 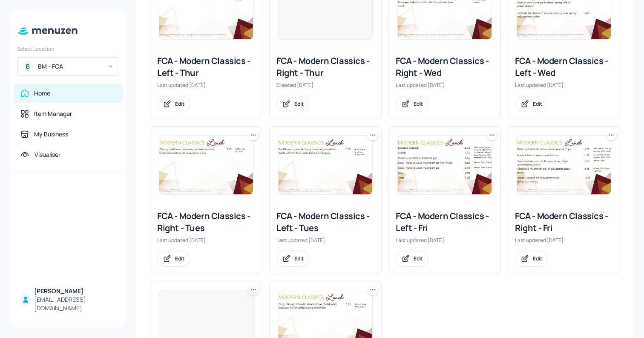 I want to click on div: FCA - Modern Classics - Right - Tues, so click(x=206, y=222).